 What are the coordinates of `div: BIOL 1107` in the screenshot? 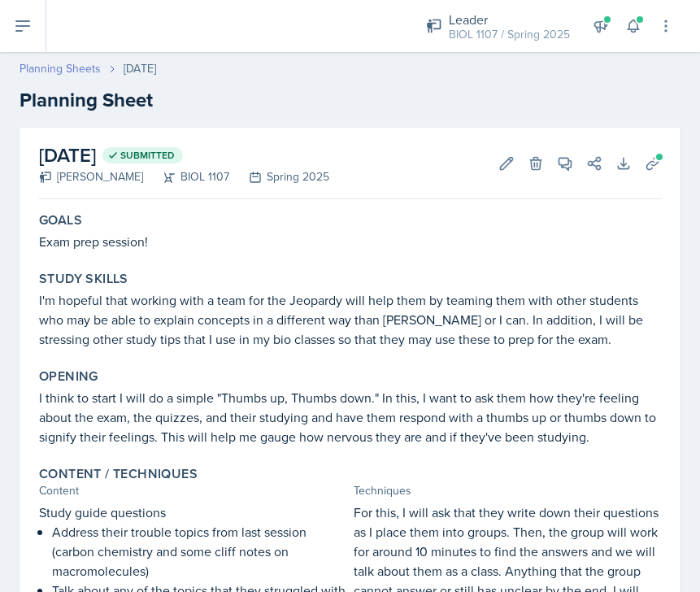 It's located at (187, 177).